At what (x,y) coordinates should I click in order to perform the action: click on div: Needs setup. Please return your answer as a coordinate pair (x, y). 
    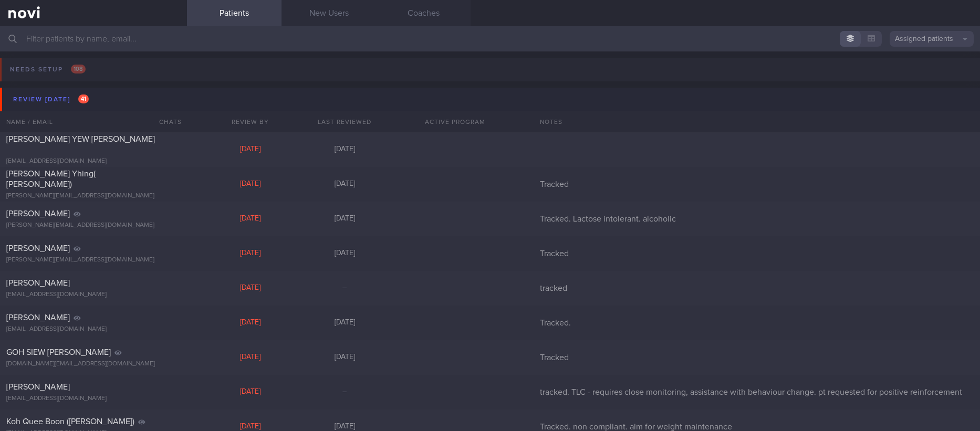
    Looking at the image, I should click on (47, 69).